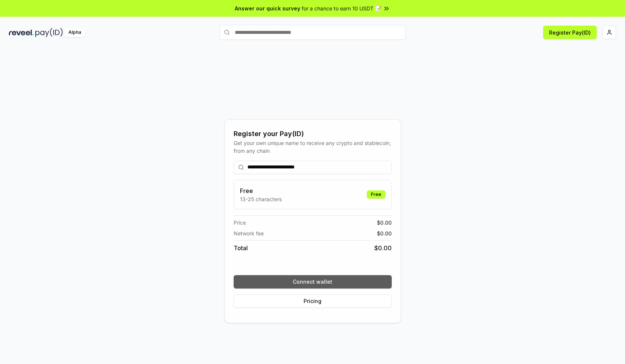  Describe the element at coordinates (312, 147) in the screenshot. I see `div: Get your own unique name to receive any crypto and stablecoin, from any chain` at that location.